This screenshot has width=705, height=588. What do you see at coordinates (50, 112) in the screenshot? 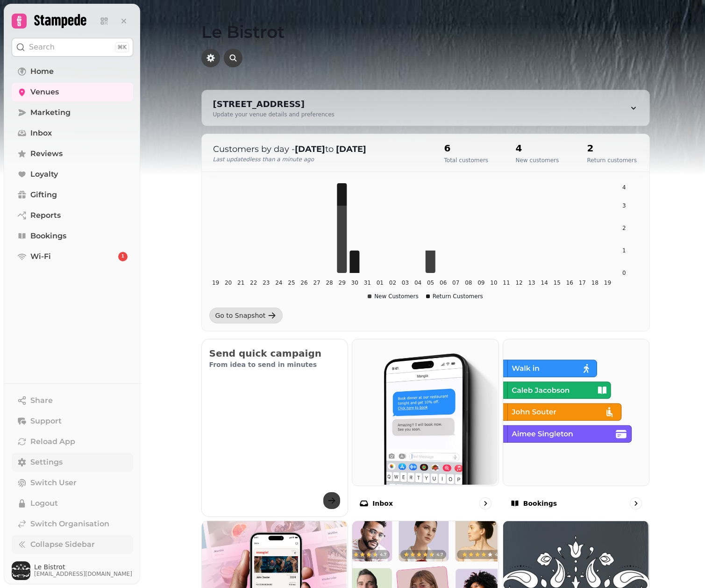
I see `span: Marketing` at bounding box center [50, 112].